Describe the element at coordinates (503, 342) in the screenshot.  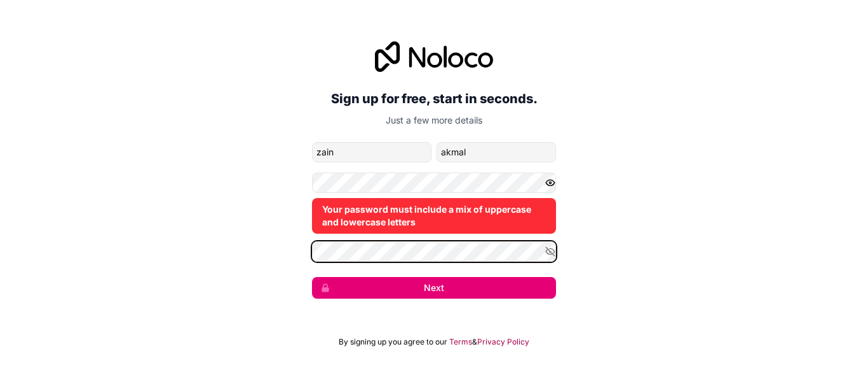
I see `a: Privacy Policy` at that location.